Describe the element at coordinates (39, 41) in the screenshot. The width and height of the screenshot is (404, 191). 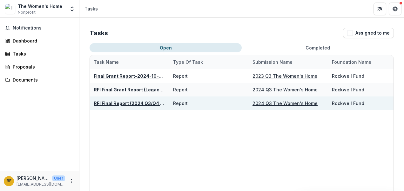
I see `a: Dashboard` at that location.